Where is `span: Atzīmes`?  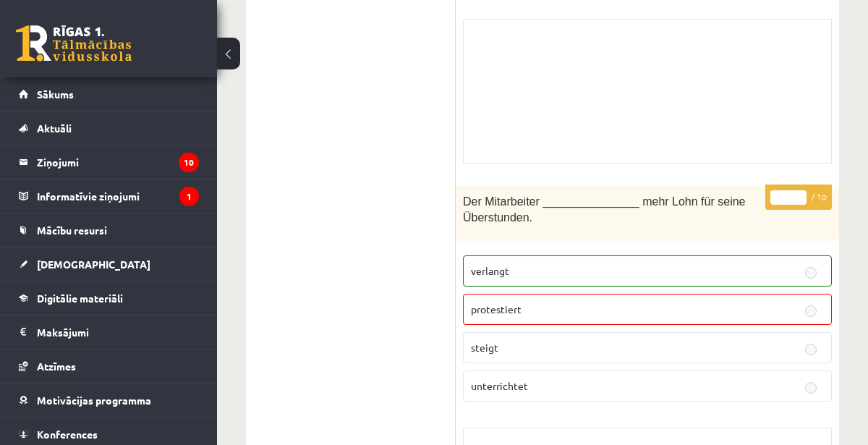
span: Atzīmes is located at coordinates (56, 366).